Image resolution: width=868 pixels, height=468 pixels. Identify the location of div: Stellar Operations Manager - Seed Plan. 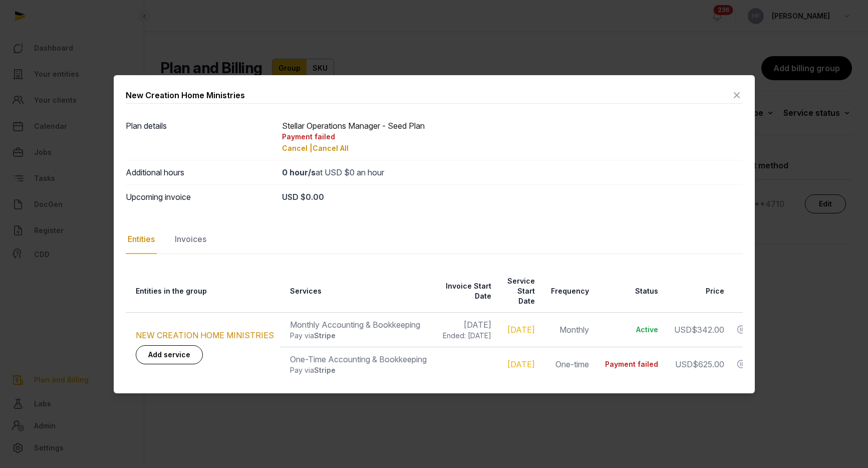
(512, 137).